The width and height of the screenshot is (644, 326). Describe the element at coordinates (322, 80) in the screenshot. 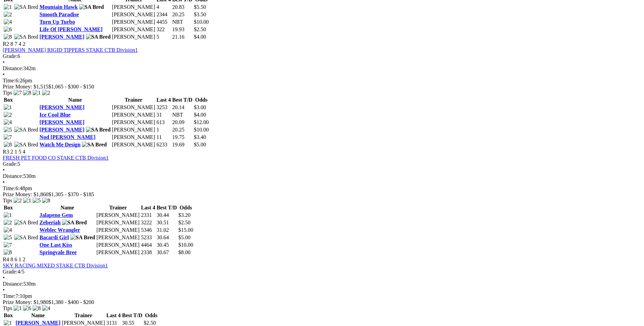

I see `div: 6:26pm` at that location.